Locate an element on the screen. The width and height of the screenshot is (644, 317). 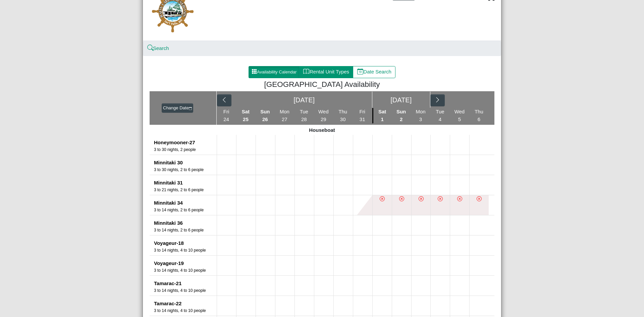
span: 26 is located at coordinates (265, 119).